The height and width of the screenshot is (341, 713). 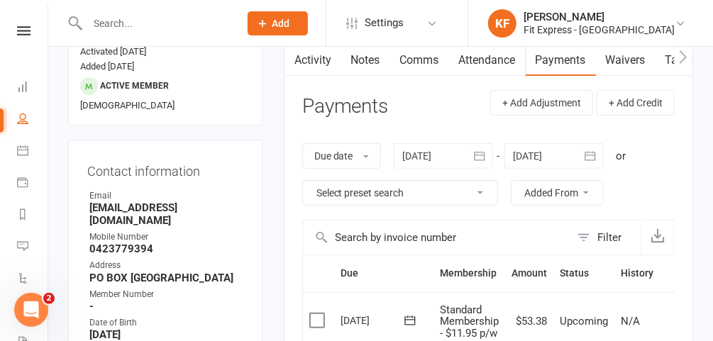 I want to click on strong: 0423779394, so click(x=166, y=249).